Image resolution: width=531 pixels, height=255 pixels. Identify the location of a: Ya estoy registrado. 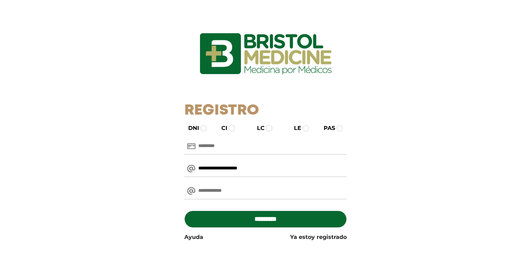
(319, 237).